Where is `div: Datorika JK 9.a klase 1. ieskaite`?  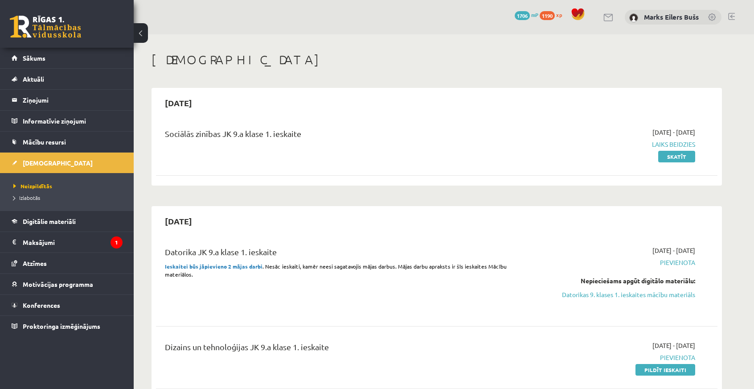
div: Datorika JK 9.a klase 1. ieskaite is located at coordinates (339, 254).